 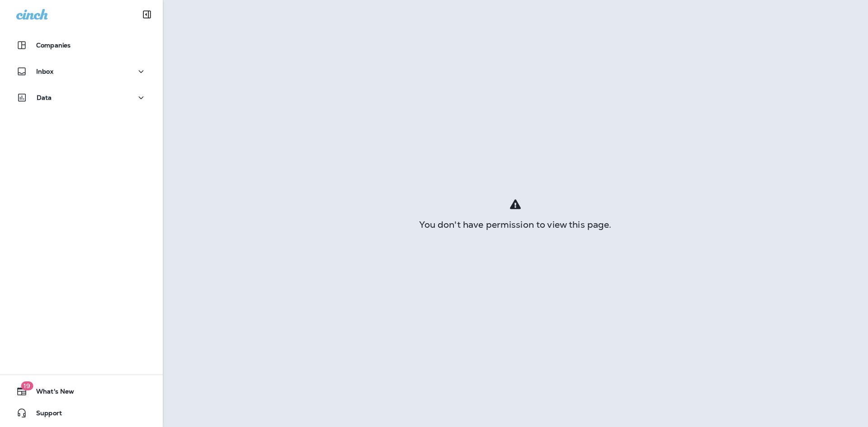 I want to click on span: 19, so click(x=27, y=386).